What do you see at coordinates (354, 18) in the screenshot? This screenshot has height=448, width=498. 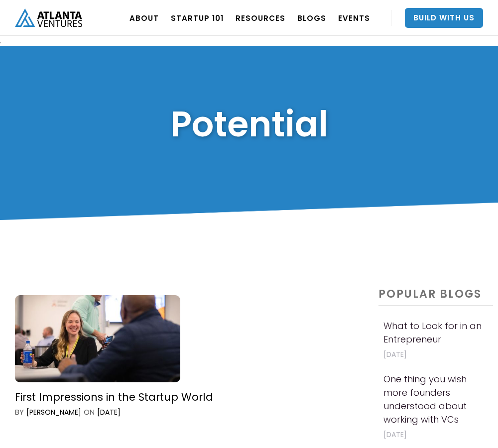 I see `a: EVENTS` at bounding box center [354, 18].